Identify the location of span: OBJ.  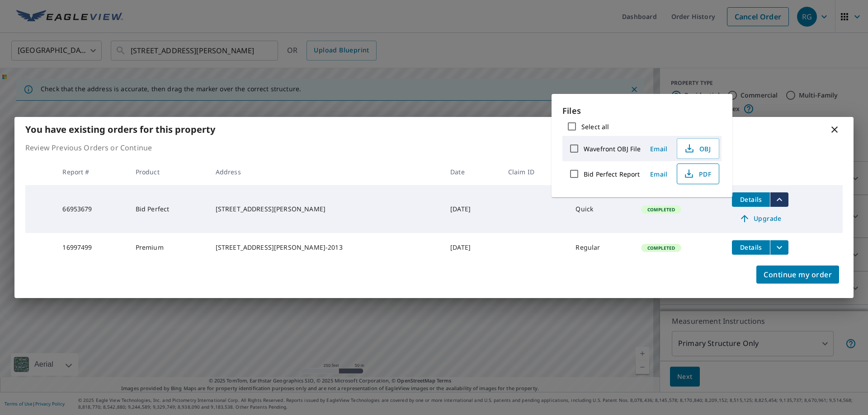
(697, 149).